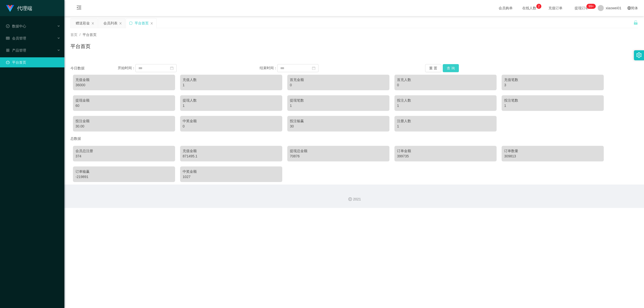 The width and height of the screenshot is (644, 308). Describe the element at coordinates (231, 80) in the screenshot. I see `div: 充值人数` at that location.